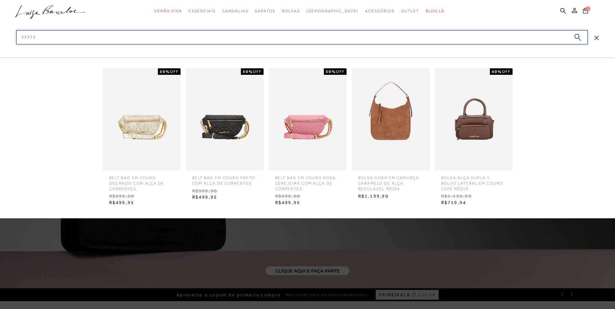 This screenshot has width=615, height=309. I want to click on span: Essenciais, so click(202, 11).